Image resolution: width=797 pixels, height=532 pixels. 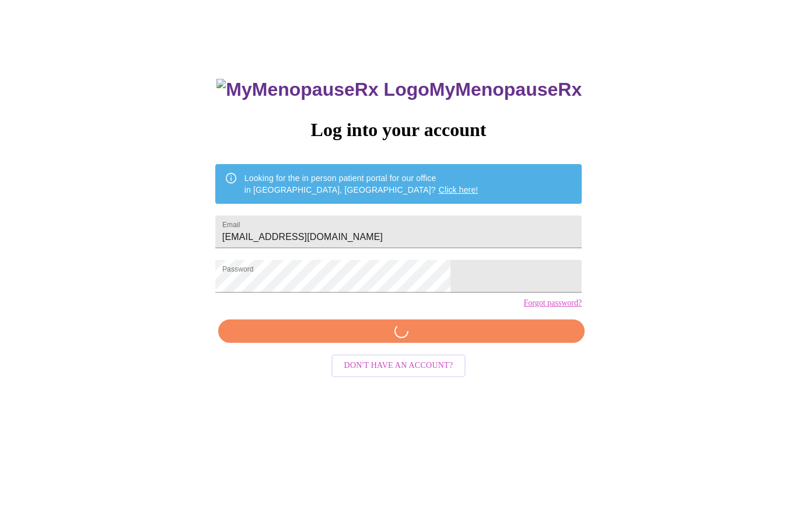 I want to click on h3: Log into your account, so click(x=399, y=130).